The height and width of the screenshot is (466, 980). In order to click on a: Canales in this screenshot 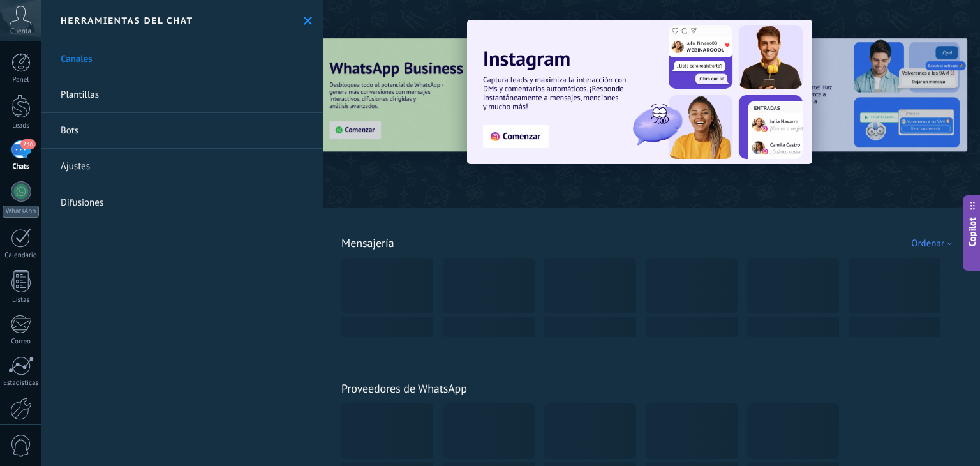, I will do `click(182, 60)`.